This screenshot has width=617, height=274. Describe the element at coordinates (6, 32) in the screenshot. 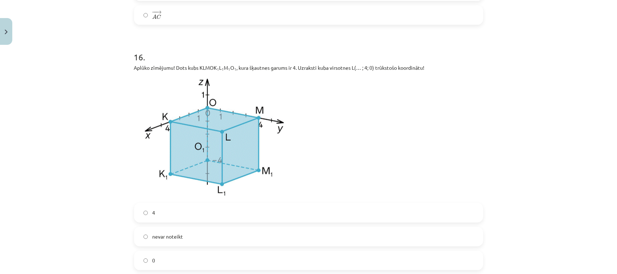

I see `img: icon-close-lesson-0947bae3869378f0d4975bcd49f059093ad1ed9edebbc8119c70593378902aed.svg` at that location.